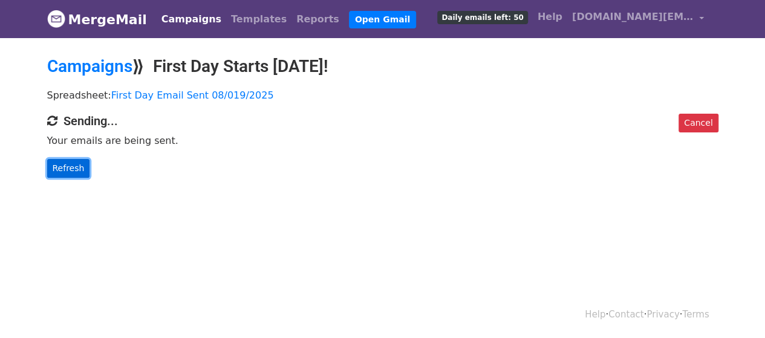 This screenshot has width=765, height=338. What do you see at coordinates (383, 140) in the screenshot?
I see `p: Your emails are being sent.` at bounding box center [383, 140].